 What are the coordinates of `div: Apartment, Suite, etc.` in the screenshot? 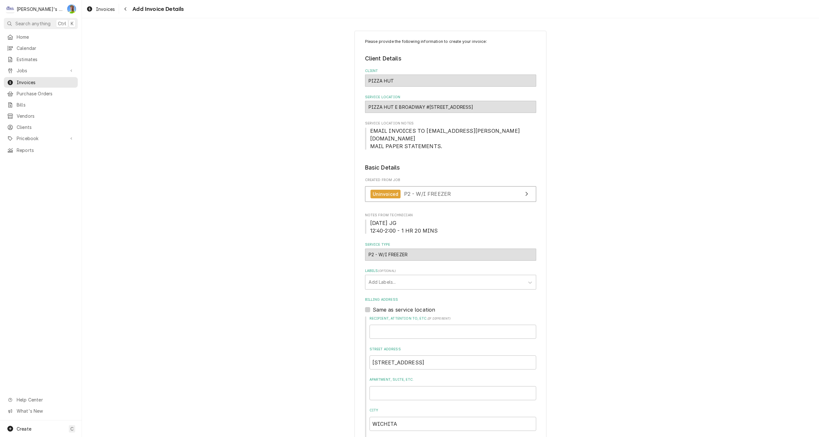 It's located at (453, 389).